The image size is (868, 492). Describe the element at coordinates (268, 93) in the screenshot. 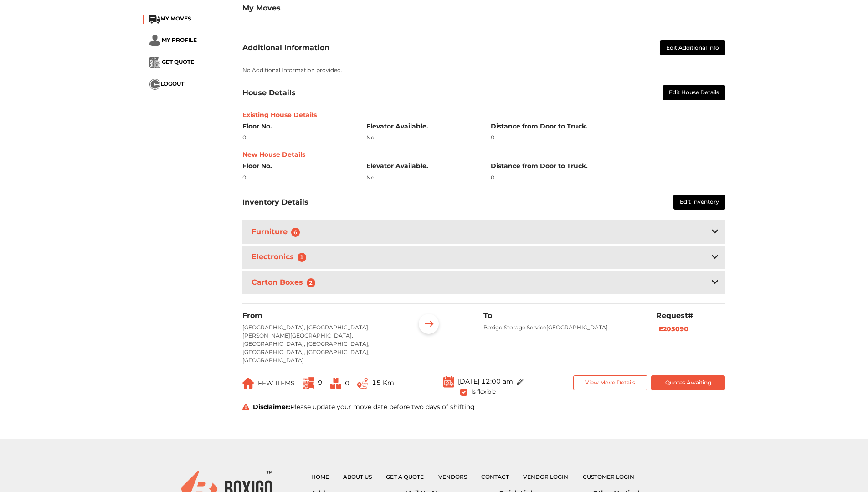

I see `h3: House Details` at that location.